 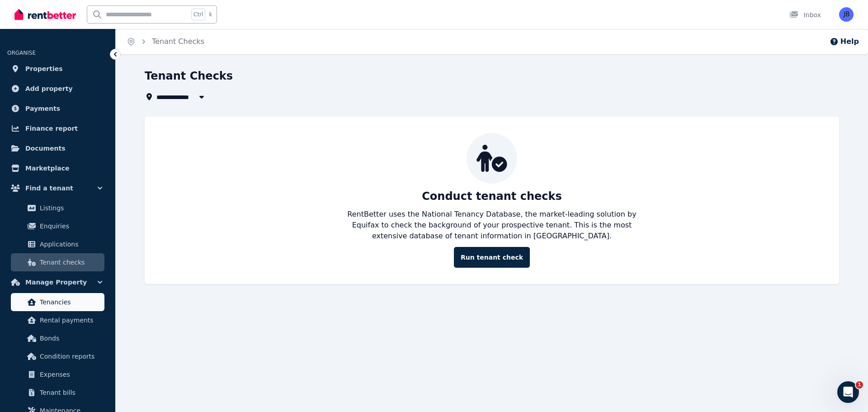 I want to click on span: Tenant checks, so click(x=70, y=262).